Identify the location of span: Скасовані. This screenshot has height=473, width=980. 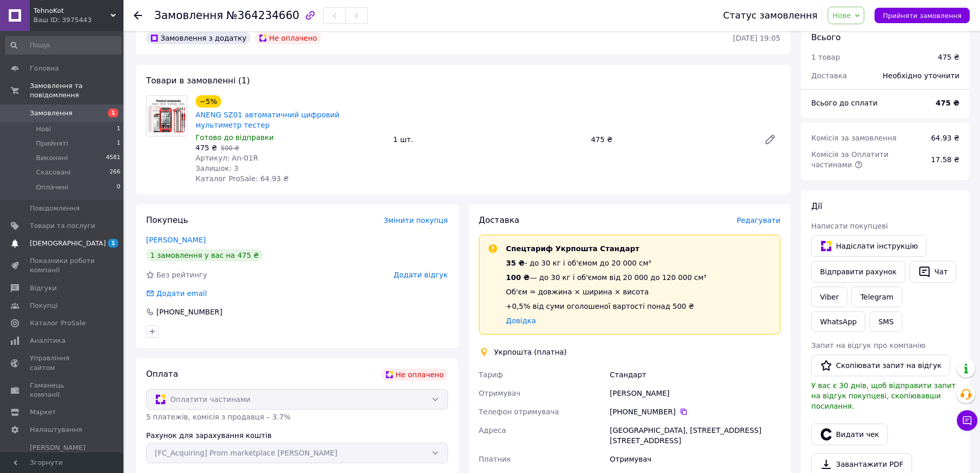
(54, 173).